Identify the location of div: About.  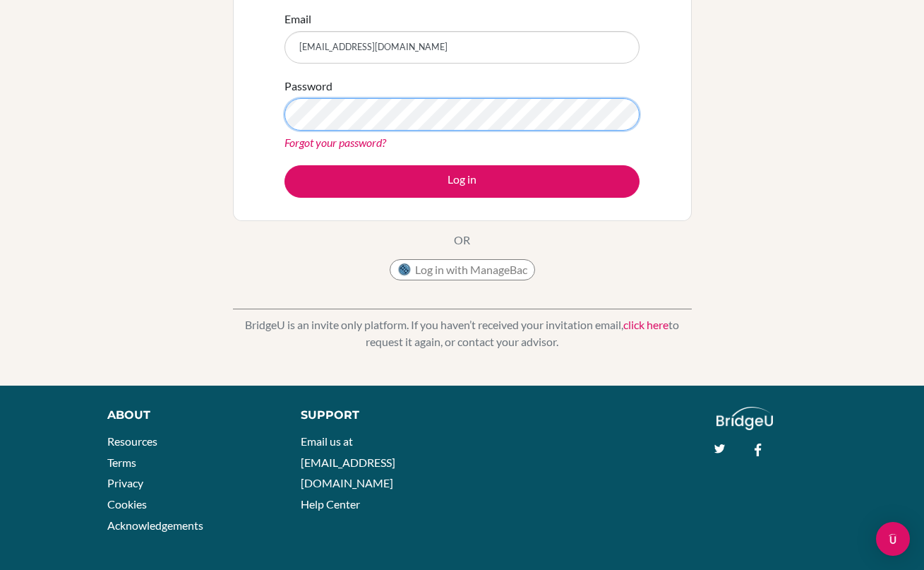
(188, 415).